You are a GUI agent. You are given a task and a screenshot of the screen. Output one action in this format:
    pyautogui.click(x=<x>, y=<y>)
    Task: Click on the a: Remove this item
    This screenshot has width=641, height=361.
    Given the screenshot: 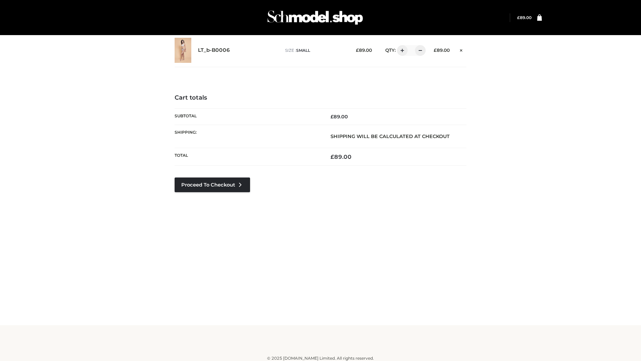 What is the action you would take?
    pyautogui.click(x=462, y=49)
    